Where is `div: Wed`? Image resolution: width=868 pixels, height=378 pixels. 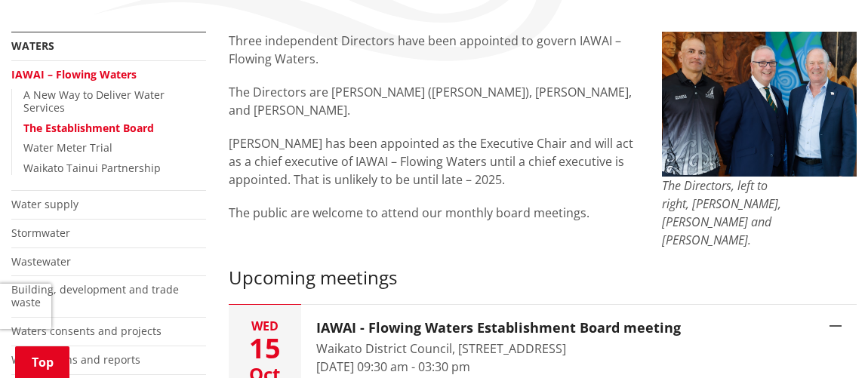
div: Wed is located at coordinates (265, 326).